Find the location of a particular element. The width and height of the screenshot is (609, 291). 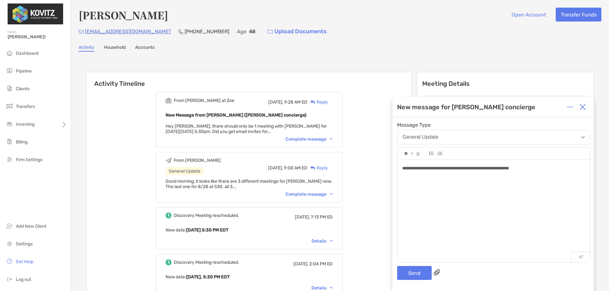

span: Investing is located at coordinates (25, 124).